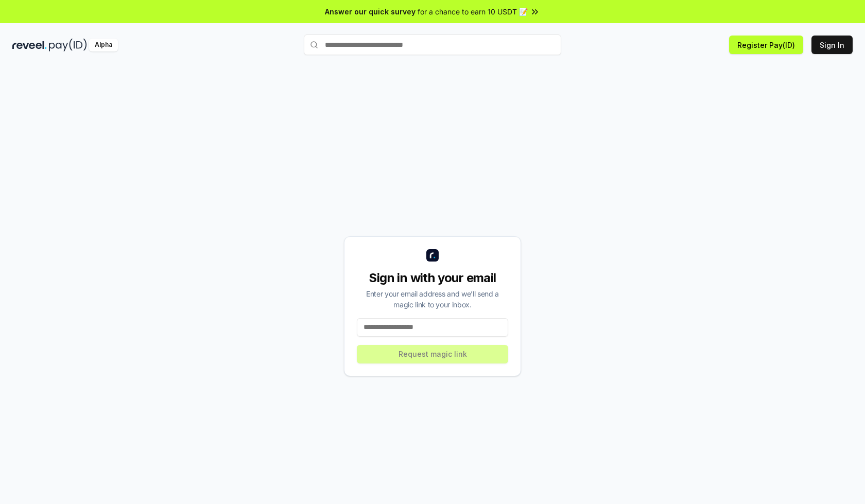  What do you see at coordinates (68, 45) in the screenshot?
I see `img: pay_id` at bounding box center [68, 45].